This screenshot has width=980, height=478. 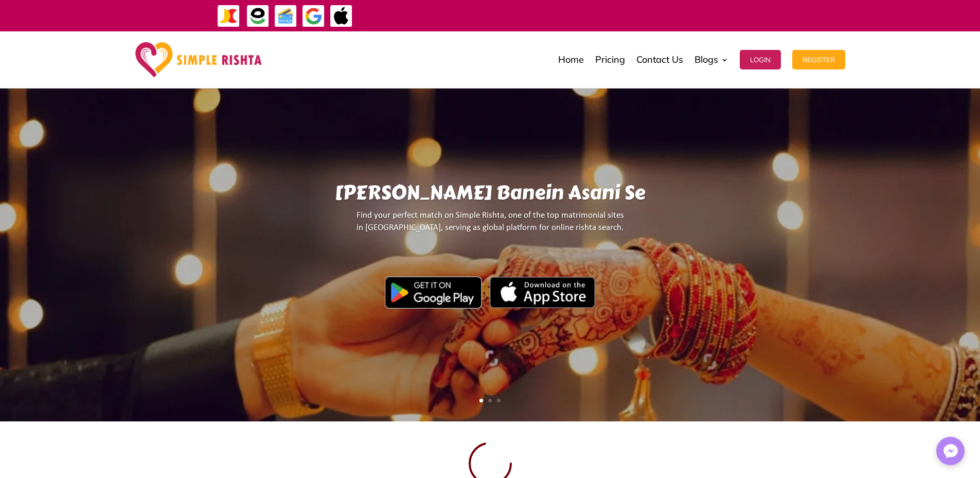 What do you see at coordinates (314, 16) in the screenshot?
I see `img: GooglePay-icon` at bounding box center [314, 16].